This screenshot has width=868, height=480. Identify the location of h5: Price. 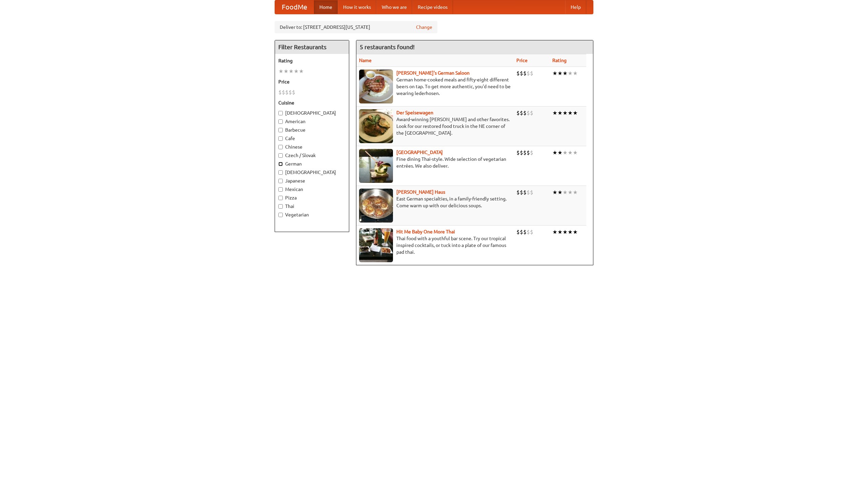
(312, 82).